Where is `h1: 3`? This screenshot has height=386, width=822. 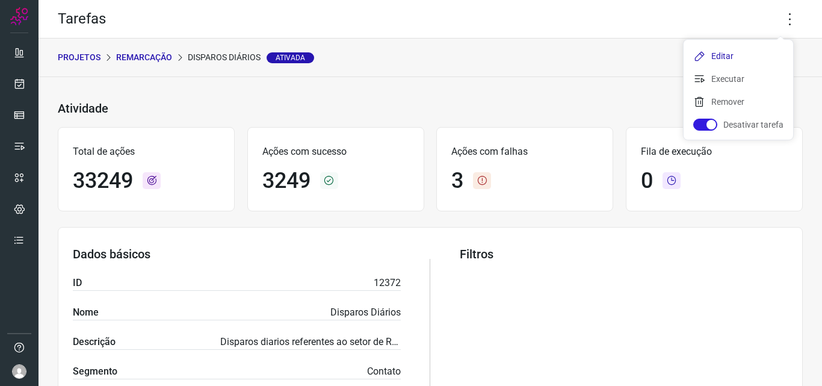 h1: 3 is located at coordinates (458, 181).